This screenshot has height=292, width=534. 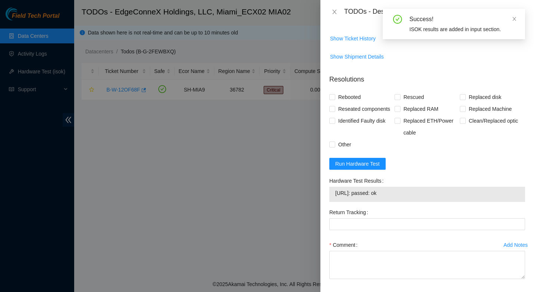 What do you see at coordinates (350, 213) in the screenshot?
I see `label: Return Tracking` at bounding box center [350, 213].